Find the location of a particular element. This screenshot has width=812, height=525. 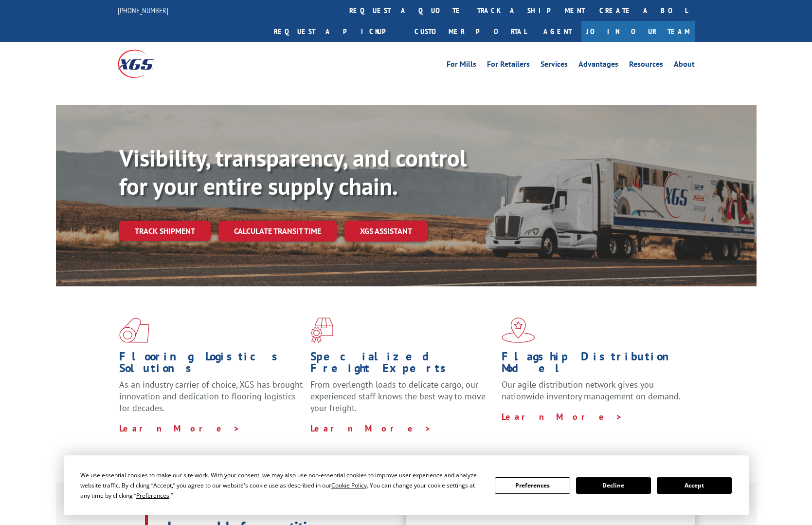

a: Resources is located at coordinates (646, 66).